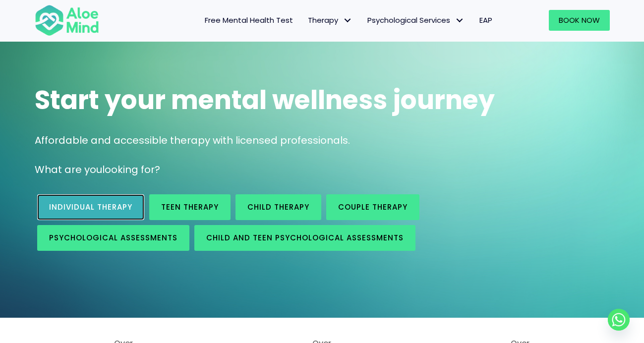 The width and height of the screenshot is (644, 343). Describe the element at coordinates (90, 206) in the screenshot. I see `span: Individual therapy` at that location.